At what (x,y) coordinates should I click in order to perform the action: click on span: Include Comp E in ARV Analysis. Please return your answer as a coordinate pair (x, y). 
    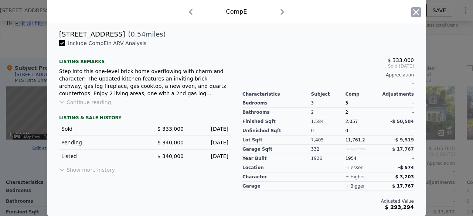
    Looking at the image, I should click on (107, 43).